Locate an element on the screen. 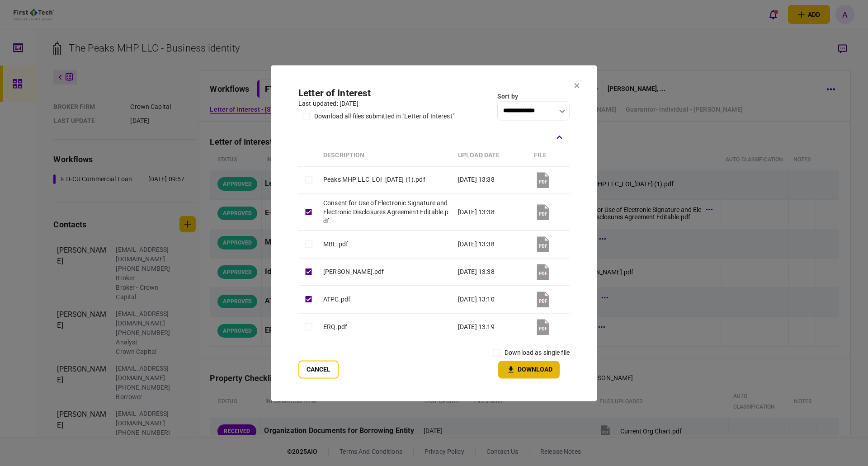 The width and height of the screenshot is (868, 466). h2: Letter of Interest is located at coordinates (376, 94).